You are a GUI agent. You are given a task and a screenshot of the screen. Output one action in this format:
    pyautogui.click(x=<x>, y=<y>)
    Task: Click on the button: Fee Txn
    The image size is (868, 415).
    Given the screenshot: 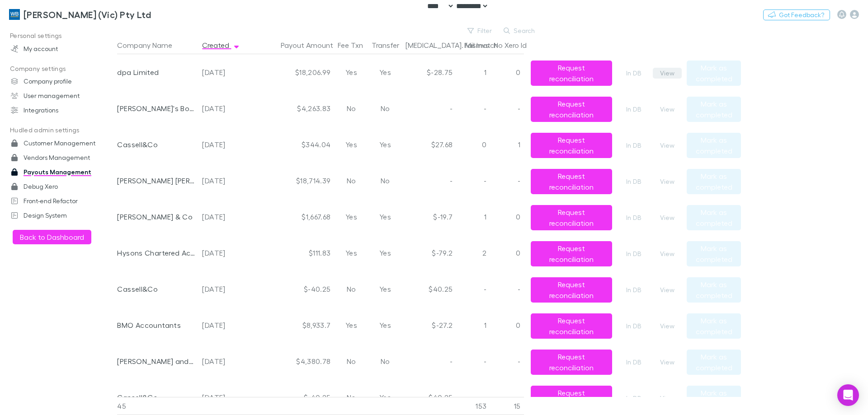 What is the action you would take?
    pyautogui.click(x=356, y=45)
    